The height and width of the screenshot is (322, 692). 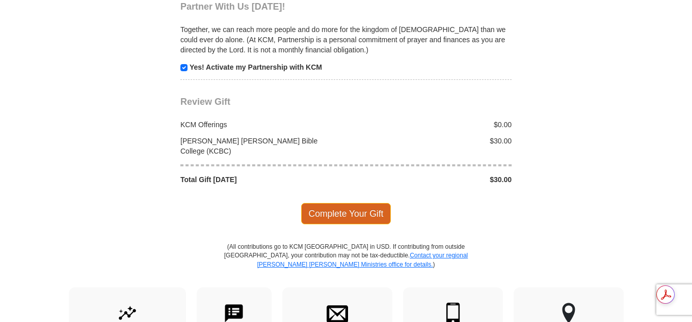 I want to click on strong: Yes! Activate my Partnership with KCM, so click(x=256, y=67).